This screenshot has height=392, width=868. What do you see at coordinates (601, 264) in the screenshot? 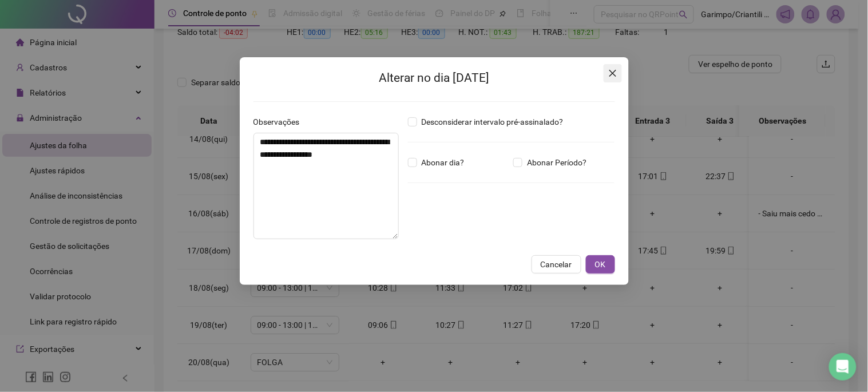
I see `button: OK` at bounding box center [601, 264].